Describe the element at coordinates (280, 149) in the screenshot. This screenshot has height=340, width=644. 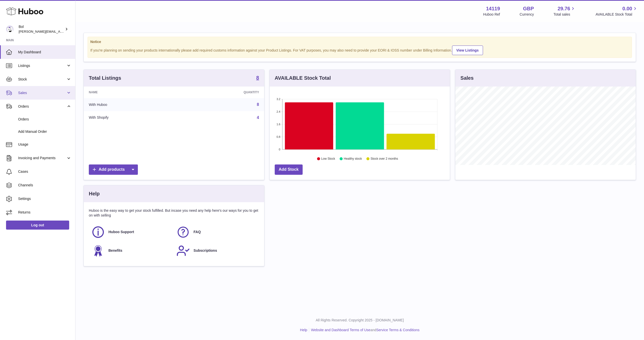
I see `text: 0` at that location.